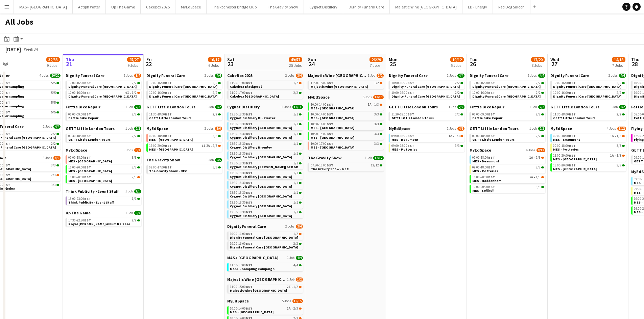  I want to click on button: The Gravity Show, so click(283, 7).